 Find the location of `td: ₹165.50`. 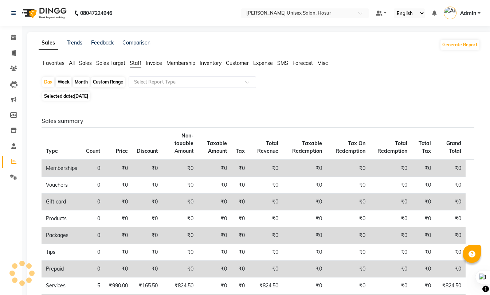

td: ₹165.50 is located at coordinates (147, 285).